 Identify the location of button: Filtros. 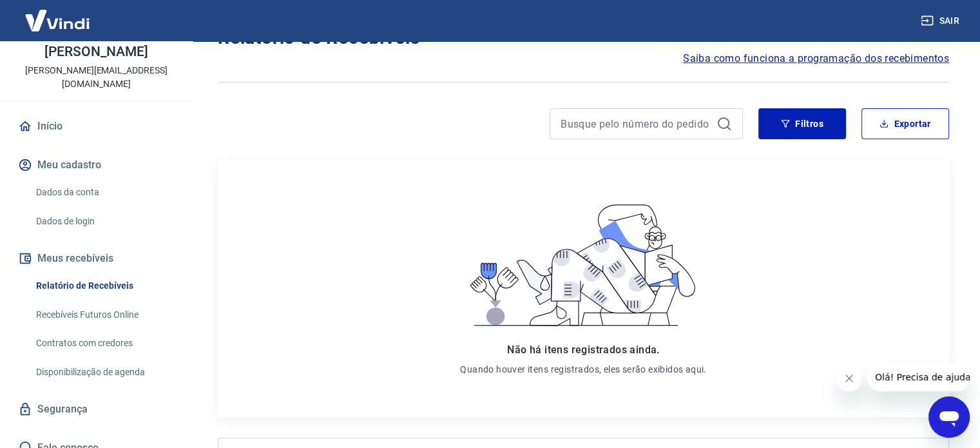
(802, 124).